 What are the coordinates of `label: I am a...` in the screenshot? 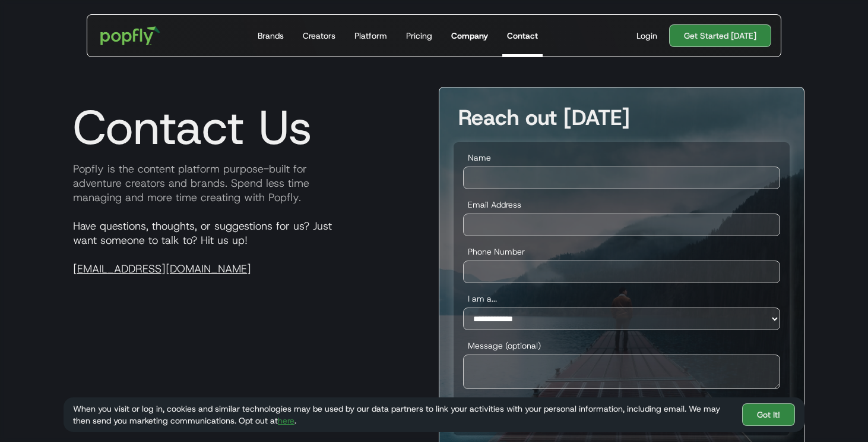 It's located at (622, 299).